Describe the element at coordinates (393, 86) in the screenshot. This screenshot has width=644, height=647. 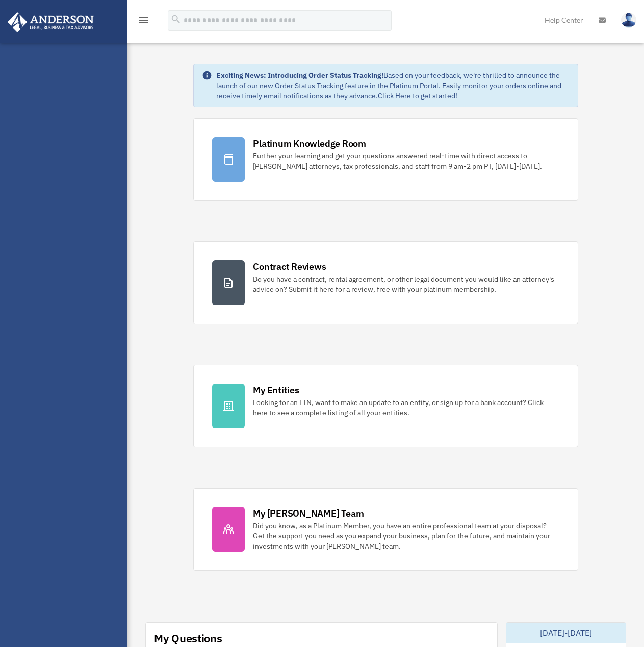
I see `div: Based on your feedback, we're thrilled to announce the launch of our new Order Status Tracking fe...` at that location.